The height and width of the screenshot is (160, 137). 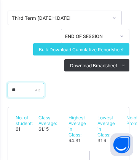 I want to click on button: Open asap, so click(x=122, y=145).